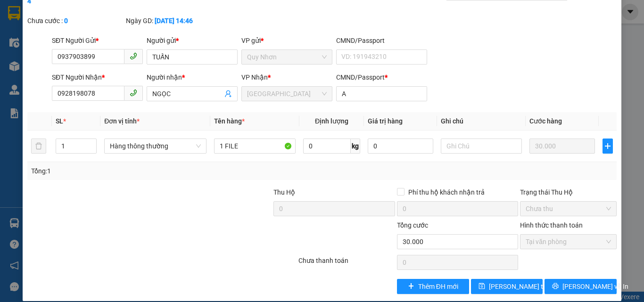 The height and width of the screenshot is (302, 644). I want to click on button: plus, so click(608, 146).